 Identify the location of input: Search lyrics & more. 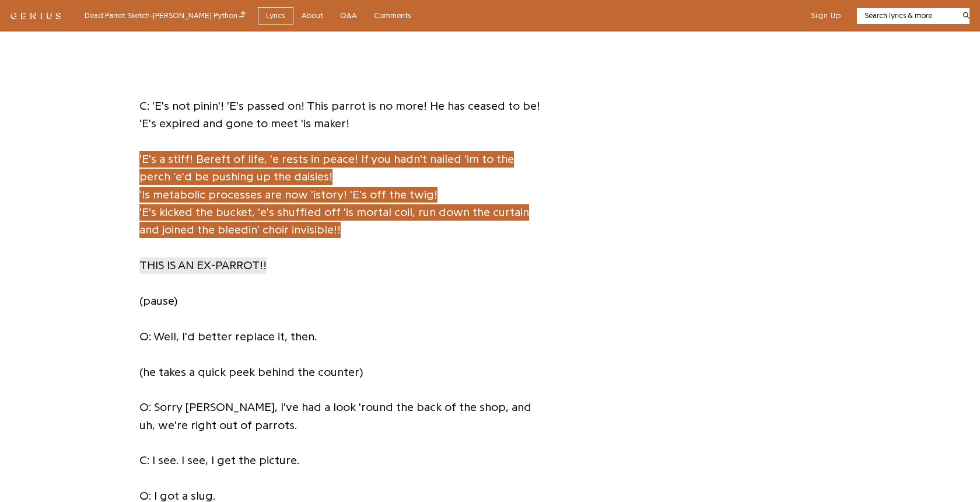
(907, 16).